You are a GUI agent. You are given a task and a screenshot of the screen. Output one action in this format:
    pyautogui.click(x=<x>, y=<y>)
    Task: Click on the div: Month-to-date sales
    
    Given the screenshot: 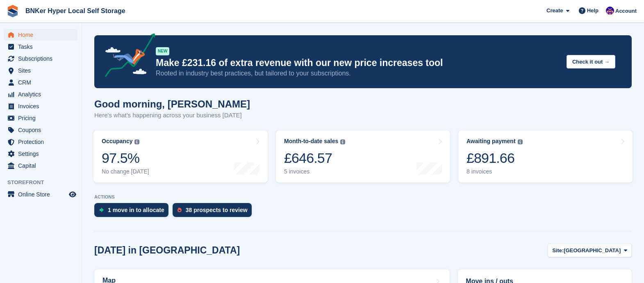 What is the action you would take?
    pyautogui.click(x=311, y=141)
    